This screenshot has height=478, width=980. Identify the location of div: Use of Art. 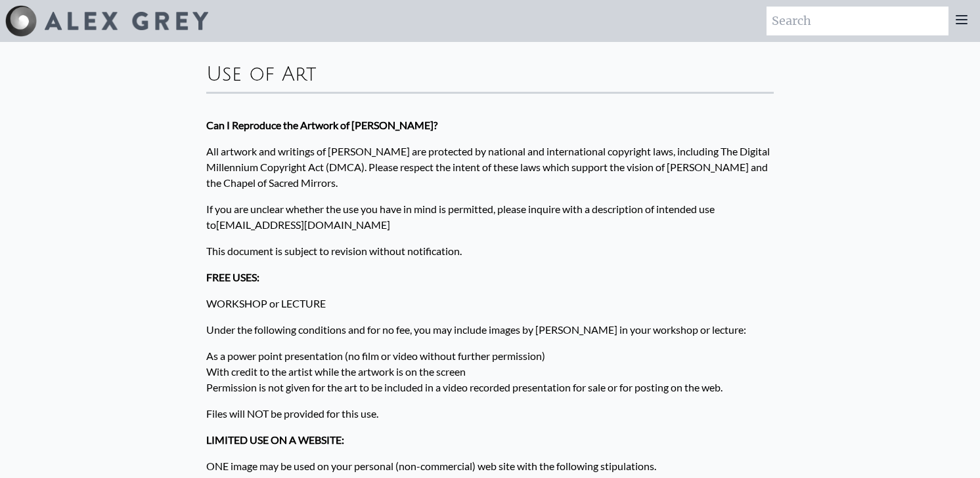
(490, 72).